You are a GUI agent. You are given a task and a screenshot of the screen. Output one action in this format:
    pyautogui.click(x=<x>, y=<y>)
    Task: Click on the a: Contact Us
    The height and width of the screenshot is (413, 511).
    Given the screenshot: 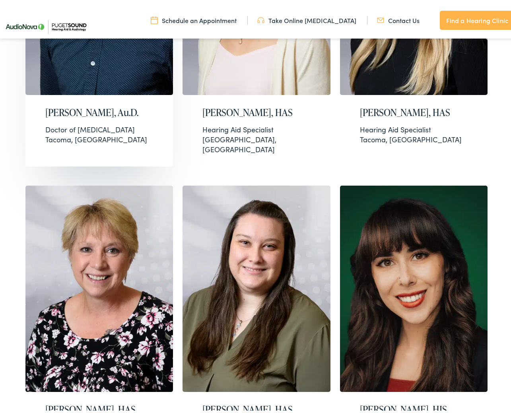 What is the action you would take?
    pyautogui.click(x=398, y=18)
    